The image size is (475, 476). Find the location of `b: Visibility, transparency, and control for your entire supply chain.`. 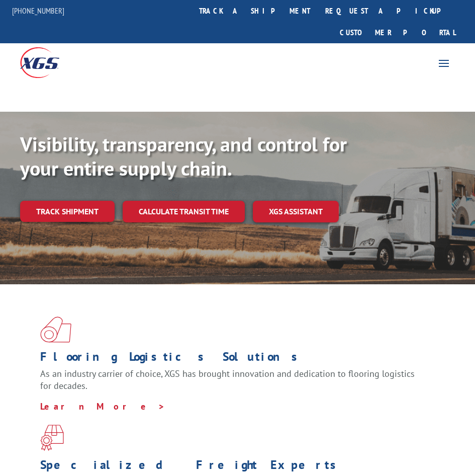

b: Visibility, transparency, and control for your entire supply chain. is located at coordinates (184, 156).